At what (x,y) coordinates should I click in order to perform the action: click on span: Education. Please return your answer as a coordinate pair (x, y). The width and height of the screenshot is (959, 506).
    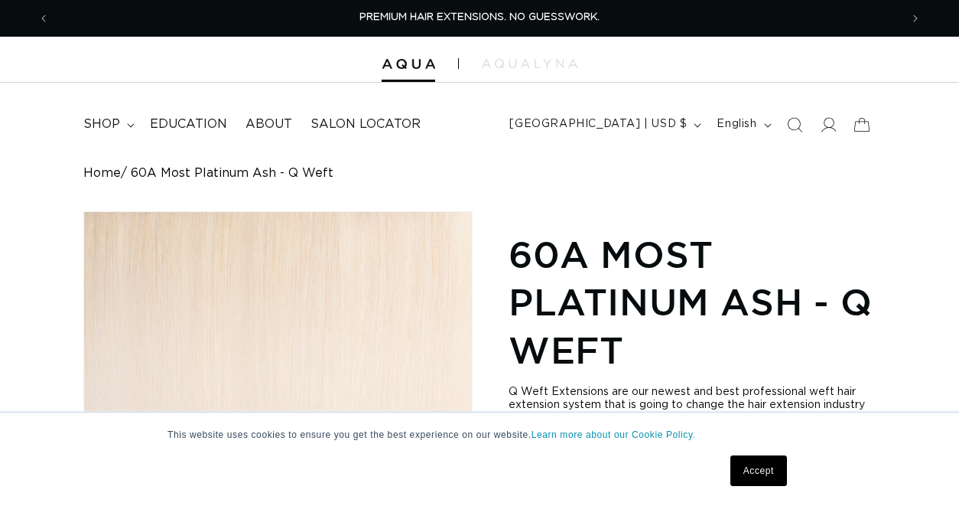
    Looking at the image, I should click on (188, 124).